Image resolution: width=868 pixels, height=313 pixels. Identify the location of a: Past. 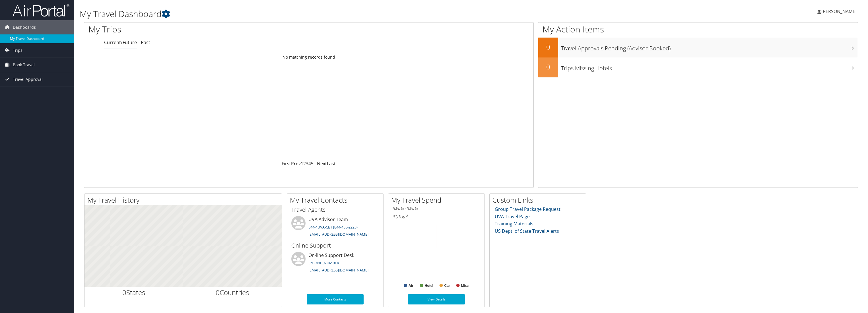
(145, 43).